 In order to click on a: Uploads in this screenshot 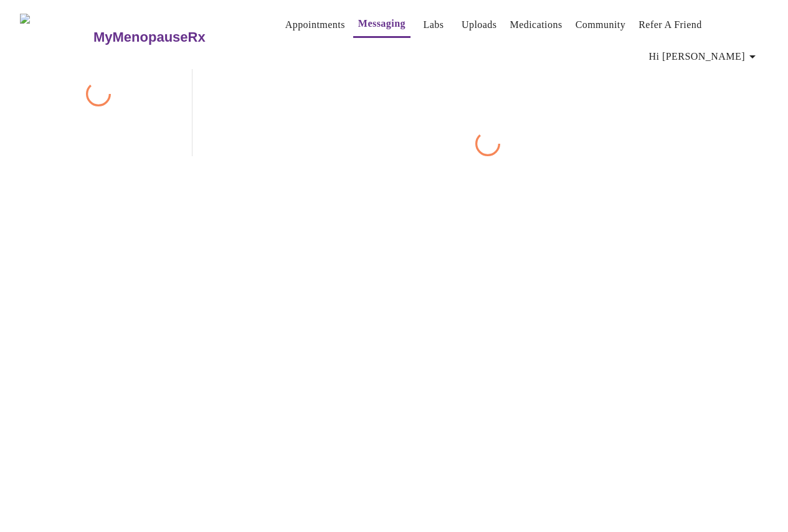, I will do `click(479, 25)`.